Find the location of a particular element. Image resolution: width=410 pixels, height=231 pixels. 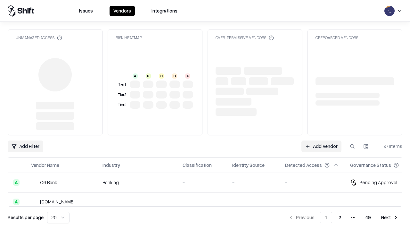

div: Industry is located at coordinates (111, 165).